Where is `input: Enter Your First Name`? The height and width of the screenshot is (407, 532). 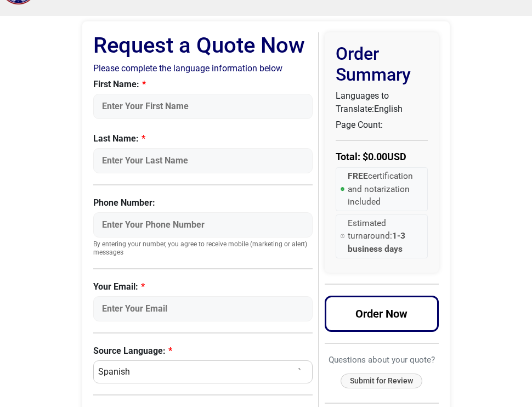
input: Enter Your First Name is located at coordinates (203, 106).